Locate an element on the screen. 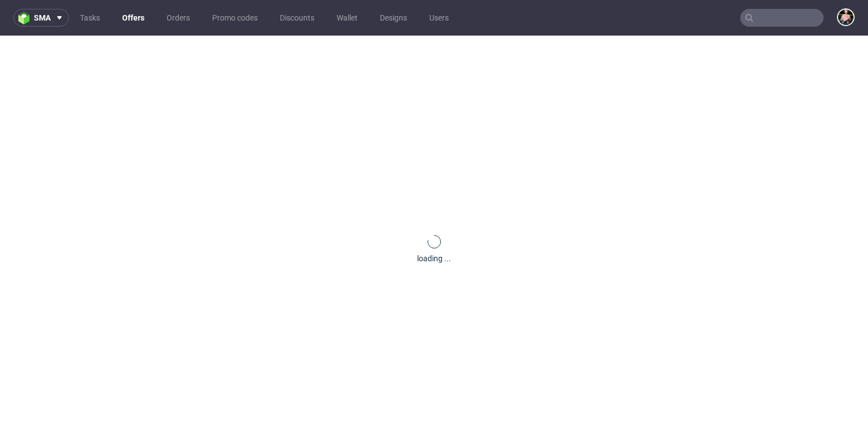  a: Discounts is located at coordinates (297, 18).